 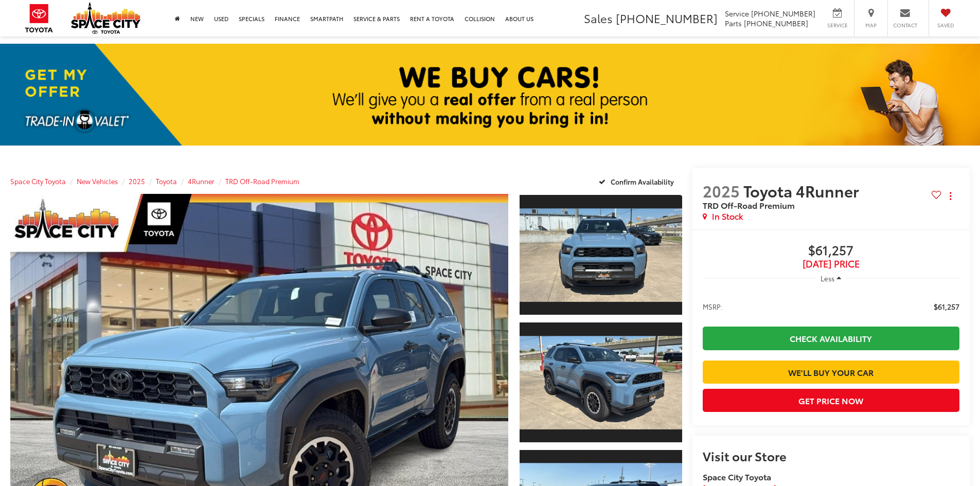 I want to click on button: Actions, so click(x=950, y=196).